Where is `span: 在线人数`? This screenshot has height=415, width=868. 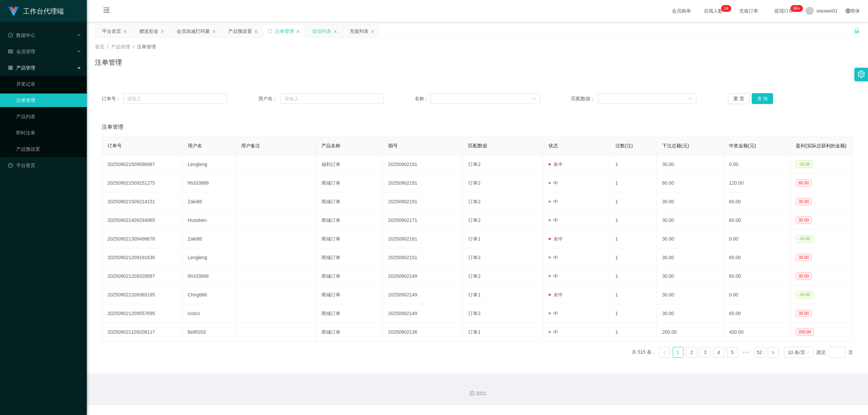
span: 在线人数 is located at coordinates (713, 11).